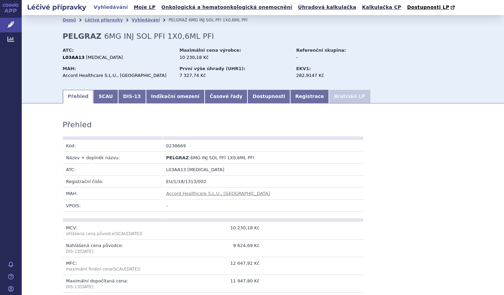  Describe the element at coordinates (213, 230) in the screenshot. I see `td: 10 230,18 Kč` at that location.